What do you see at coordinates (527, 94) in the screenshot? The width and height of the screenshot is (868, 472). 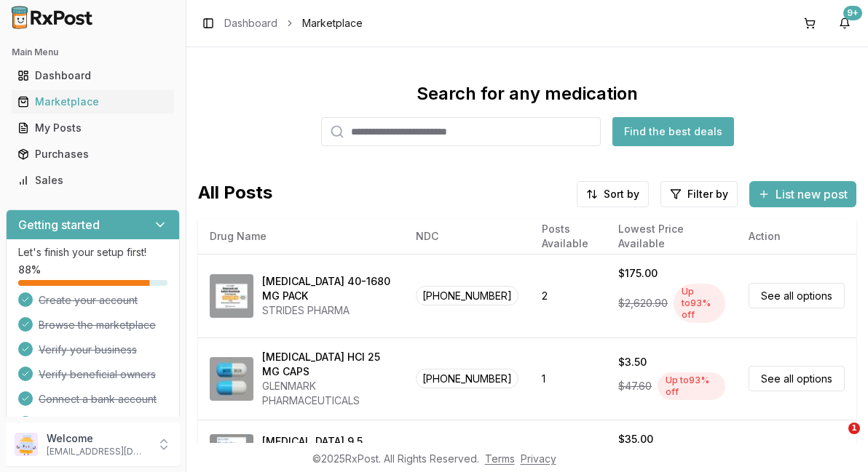 I see `div: Search for any medication` at bounding box center [527, 94].